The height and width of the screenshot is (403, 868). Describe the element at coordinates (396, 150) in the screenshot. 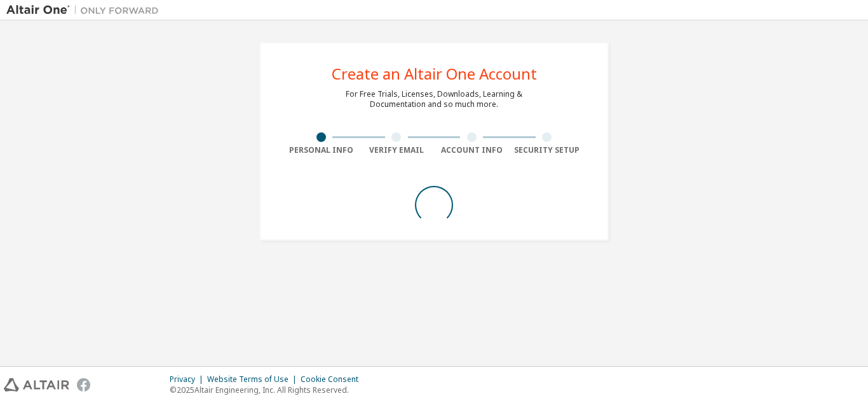

I see `div: Verify Email` at that location.